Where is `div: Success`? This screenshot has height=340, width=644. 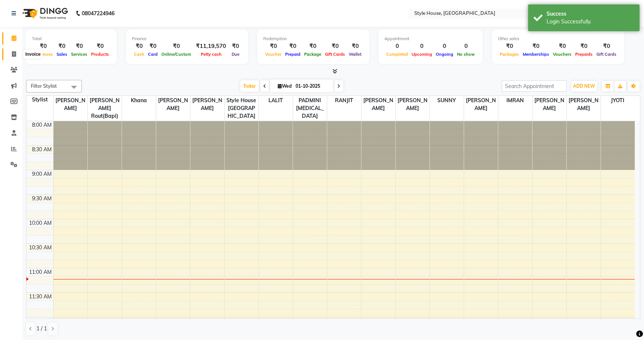
div: Success is located at coordinates (590, 14).